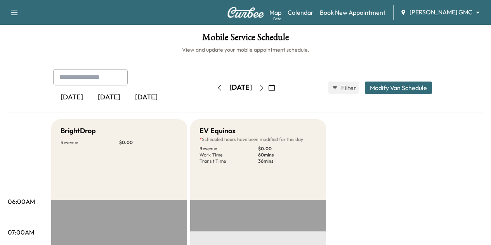 Image resolution: width=491 pixels, height=245 pixels. Describe the element at coordinates (78, 131) in the screenshot. I see `h5: BrightDrop` at that location.